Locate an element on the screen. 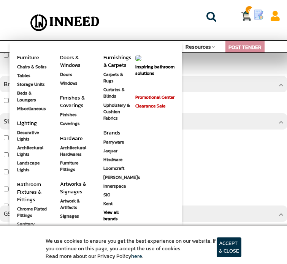 Image resolution: width=287 pixels, height=264 pixels. span: Resources is located at coordinates (198, 47).